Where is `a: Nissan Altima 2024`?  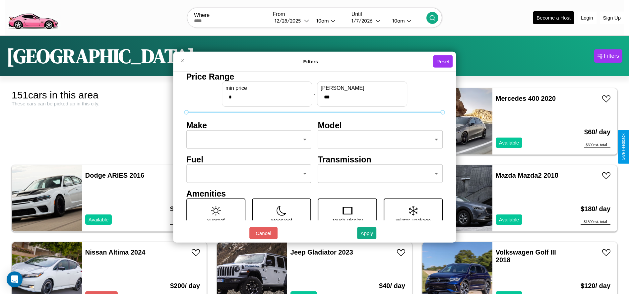 a: Nissan Altima 2024 is located at coordinates (115, 252).